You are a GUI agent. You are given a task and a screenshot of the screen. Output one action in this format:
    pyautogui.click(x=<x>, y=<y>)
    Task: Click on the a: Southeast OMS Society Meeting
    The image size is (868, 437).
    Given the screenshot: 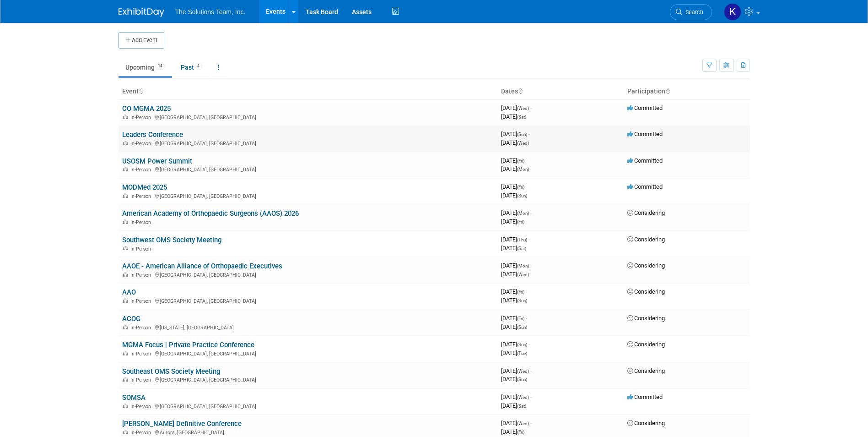 What is the action you would take?
    pyautogui.click(x=171, y=371)
    